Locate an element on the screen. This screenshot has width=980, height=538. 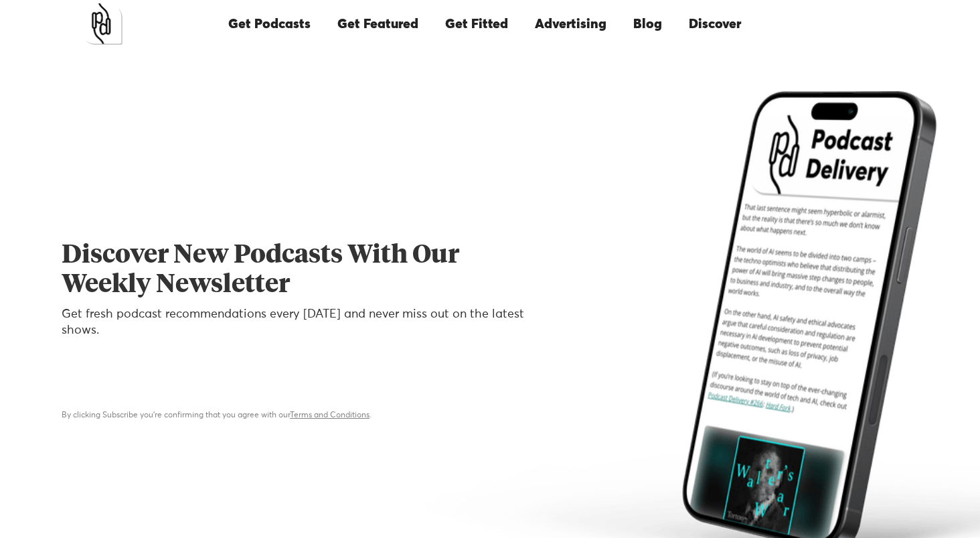
a: Discover is located at coordinates (715, 24).